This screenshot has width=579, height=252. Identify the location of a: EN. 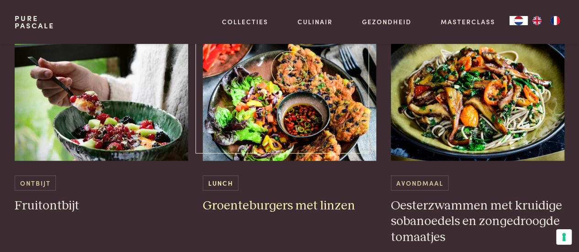
(537, 21).